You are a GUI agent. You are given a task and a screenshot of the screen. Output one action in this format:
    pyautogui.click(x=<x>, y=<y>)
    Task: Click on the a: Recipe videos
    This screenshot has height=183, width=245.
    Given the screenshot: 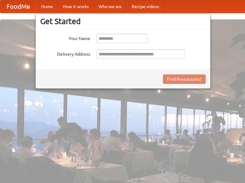 What is the action you would take?
    pyautogui.click(x=146, y=7)
    